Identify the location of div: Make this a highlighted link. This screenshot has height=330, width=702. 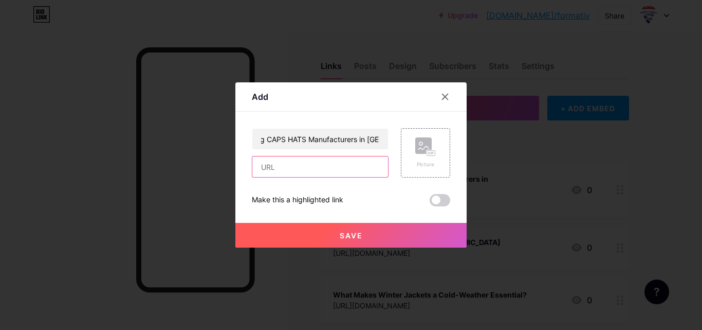
(298, 200).